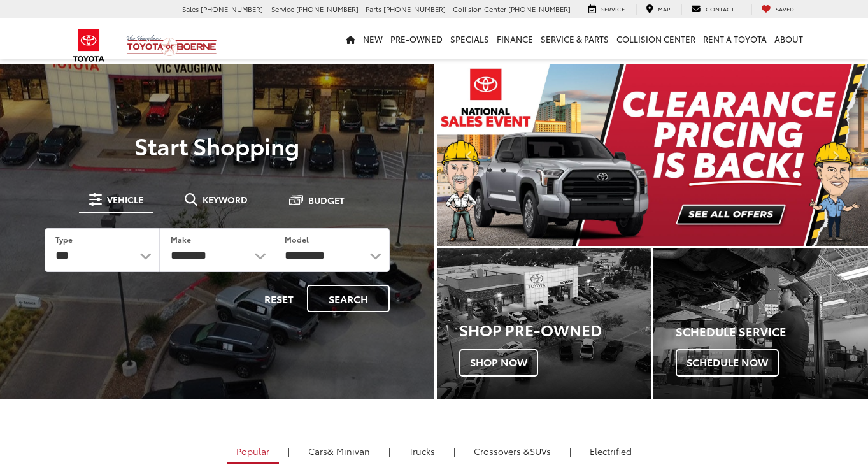  What do you see at coordinates (348, 451) in the screenshot?
I see `span: & Minivan` at bounding box center [348, 451].